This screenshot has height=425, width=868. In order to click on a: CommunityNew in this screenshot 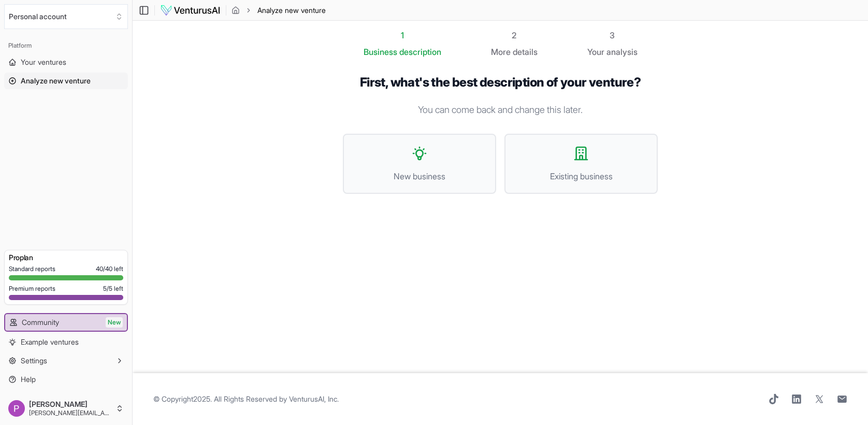, I will do `click(66, 322)`.